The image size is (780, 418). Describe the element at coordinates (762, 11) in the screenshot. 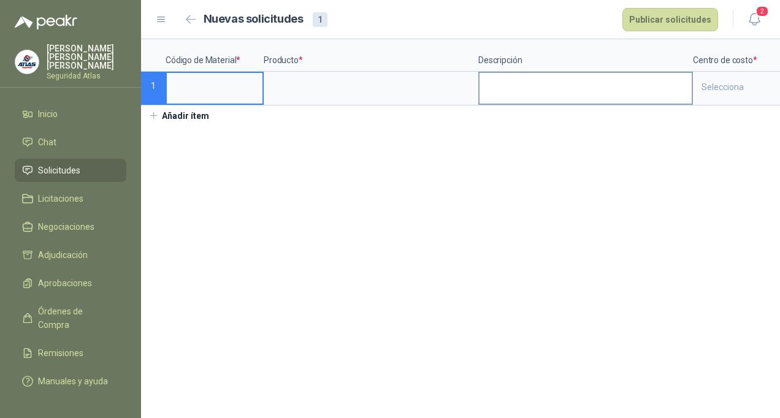

I see `span: 2` at that location.